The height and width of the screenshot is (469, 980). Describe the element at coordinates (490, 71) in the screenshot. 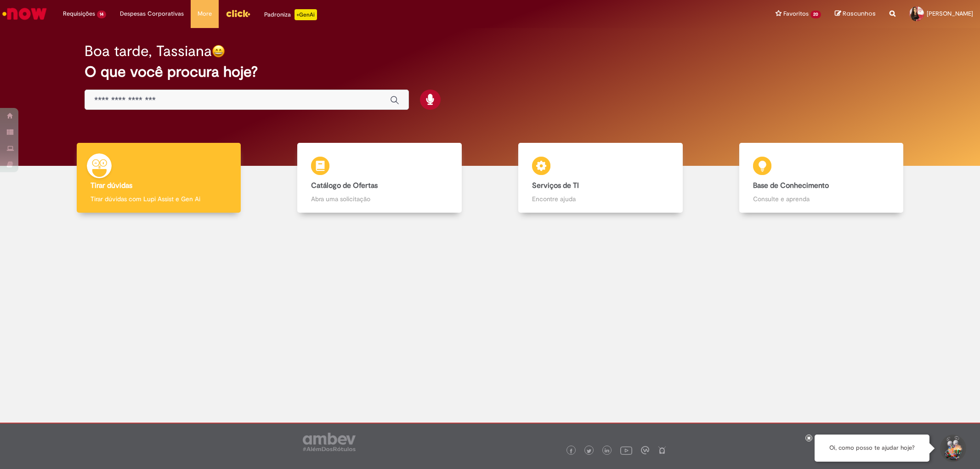

I see `h2: O que você procura hoje?` at that location.